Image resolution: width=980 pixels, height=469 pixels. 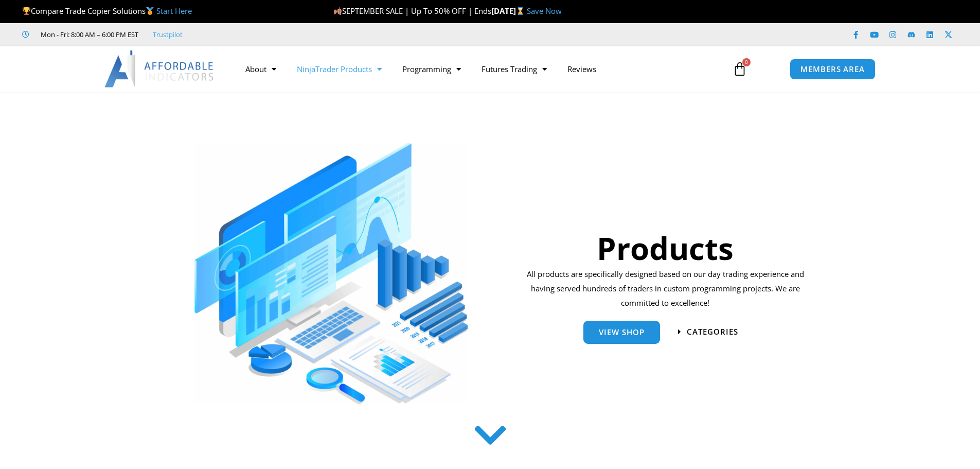 I want to click on a: Save Now, so click(x=544, y=11).